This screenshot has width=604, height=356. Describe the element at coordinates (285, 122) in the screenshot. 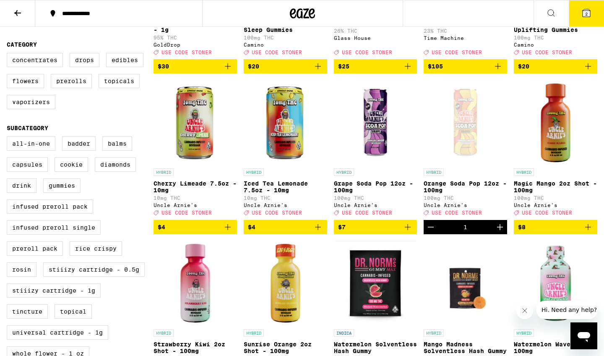

I see `img: Uncle Arnie's - Iced Tea Lemonade 7.5oz - 10mg` at that location.